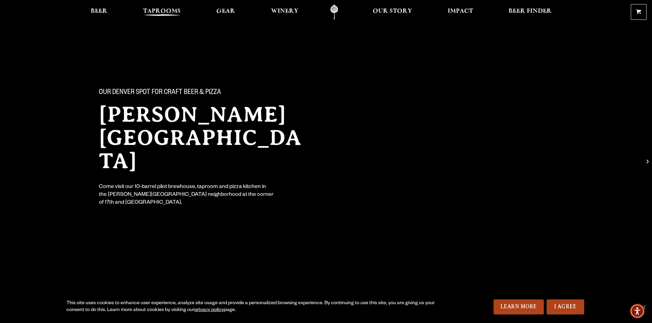  Describe the element at coordinates (99, 12) in the screenshot. I see `a: Beer` at that location.